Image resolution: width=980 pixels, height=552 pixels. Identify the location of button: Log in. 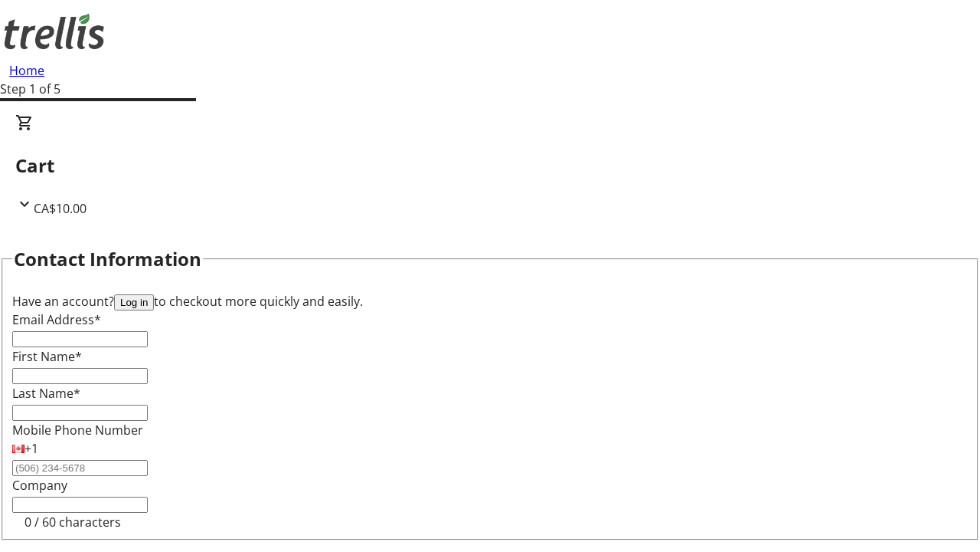
(134, 302).